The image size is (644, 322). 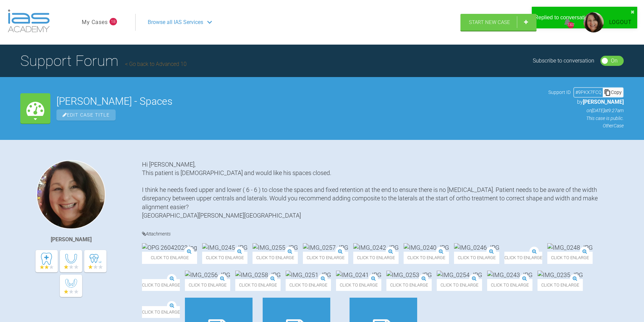 I want to click on p: Other Case, so click(x=586, y=125).